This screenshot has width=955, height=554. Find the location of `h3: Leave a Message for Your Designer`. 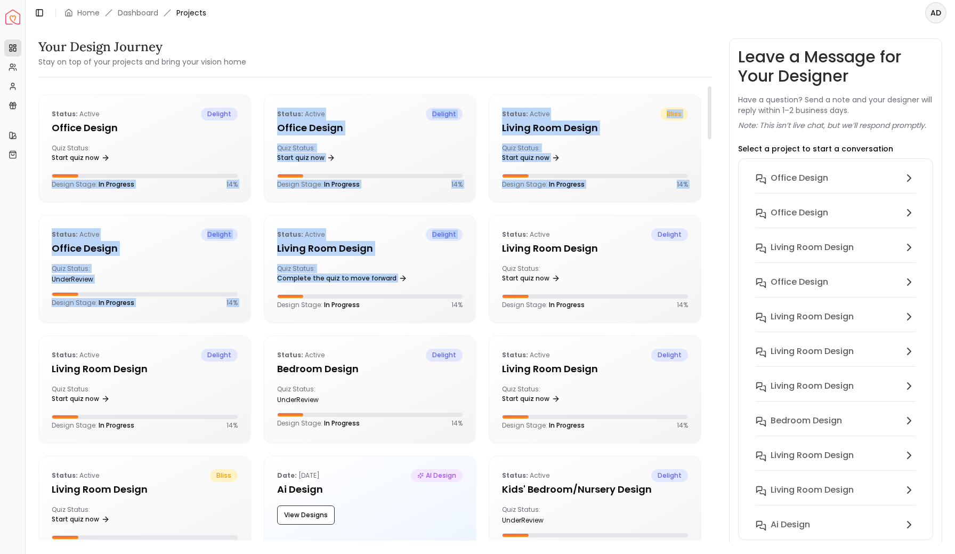

h3: Leave a Message for Your Designer is located at coordinates (835, 67).